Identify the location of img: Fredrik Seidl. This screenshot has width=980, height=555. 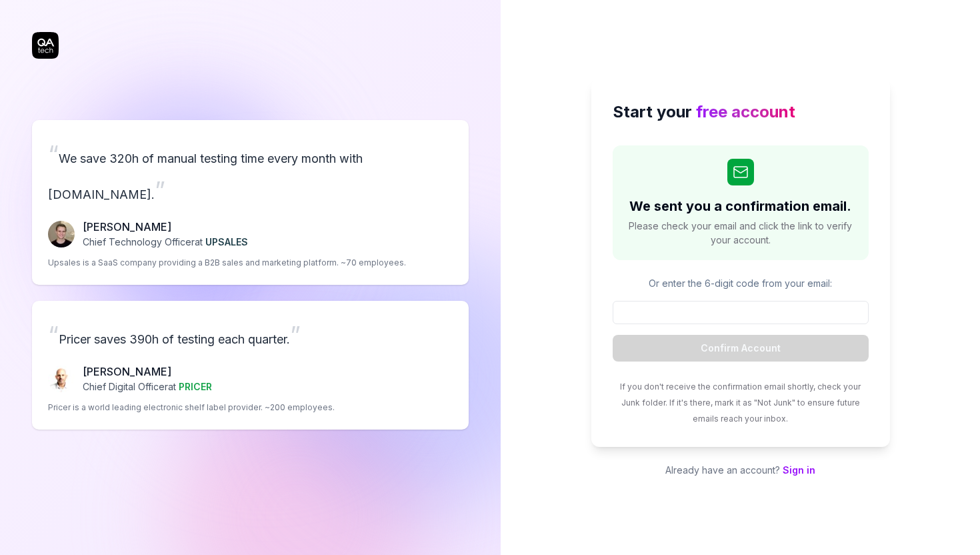
(62, 234).